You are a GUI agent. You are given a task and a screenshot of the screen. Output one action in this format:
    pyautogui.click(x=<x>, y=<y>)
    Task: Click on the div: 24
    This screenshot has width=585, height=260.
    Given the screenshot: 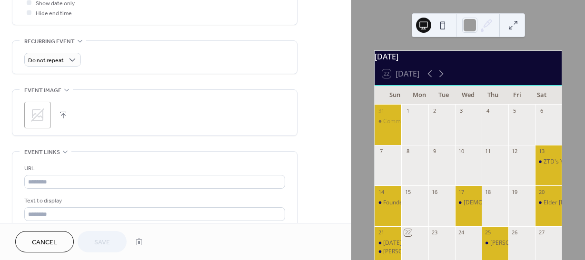 What is the action you would take?
    pyautogui.click(x=461, y=233)
    